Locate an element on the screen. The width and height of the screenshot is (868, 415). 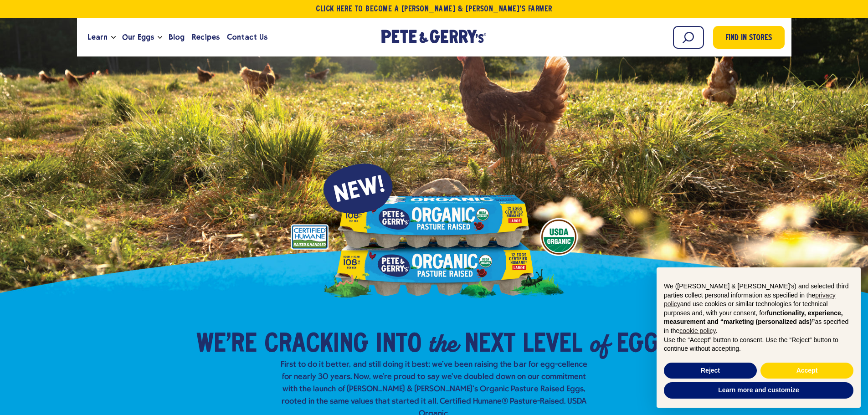
span: We’re is located at coordinates (227, 345).